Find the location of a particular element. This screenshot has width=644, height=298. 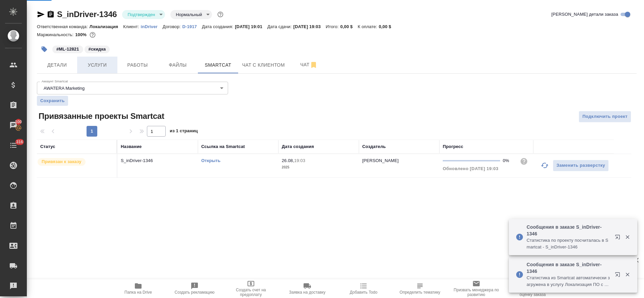

div: Ссылка на Smartcat is located at coordinates (223, 147).